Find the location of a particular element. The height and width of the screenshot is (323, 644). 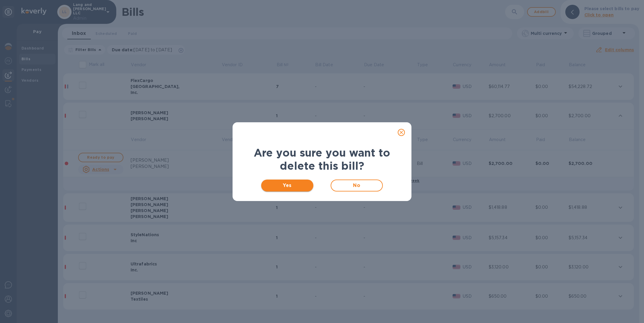

span: Yes is located at coordinates (287, 185).